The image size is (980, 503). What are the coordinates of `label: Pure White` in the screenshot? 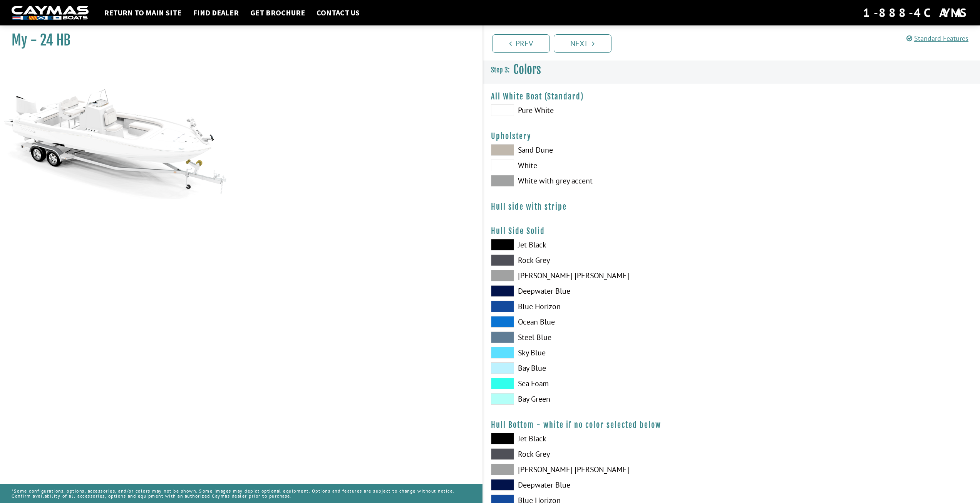 It's located at (608, 110).